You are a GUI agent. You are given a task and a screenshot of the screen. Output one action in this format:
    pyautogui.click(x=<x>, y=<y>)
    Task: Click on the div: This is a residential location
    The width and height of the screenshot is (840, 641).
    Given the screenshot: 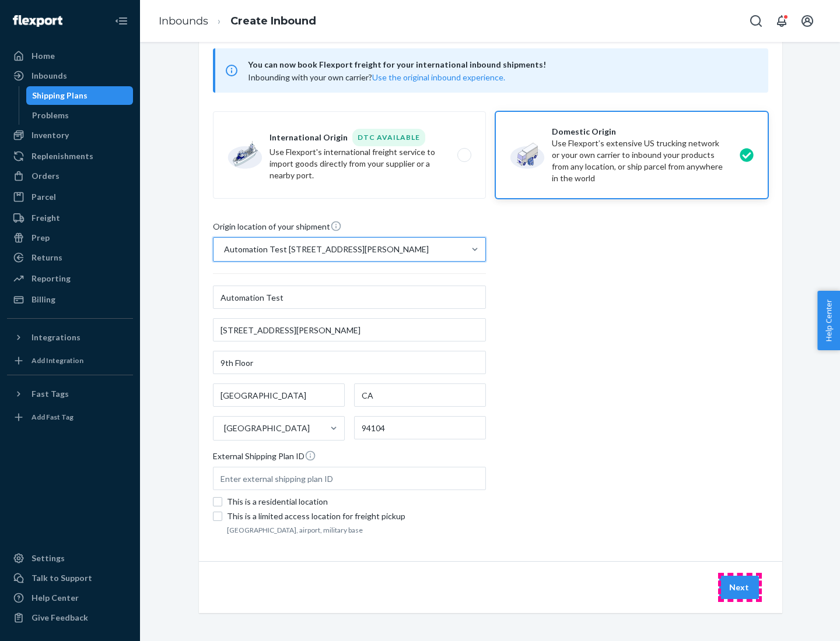 What is the action you would take?
    pyautogui.click(x=356, y=502)
    